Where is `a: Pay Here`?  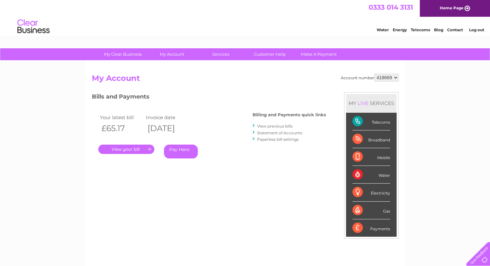 a: Pay Here is located at coordinates (181, 151).